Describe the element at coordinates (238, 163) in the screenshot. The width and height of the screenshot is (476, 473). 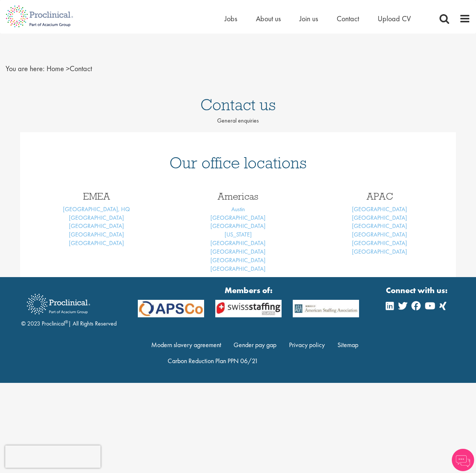
I see `h1: Our office locations` at that location.